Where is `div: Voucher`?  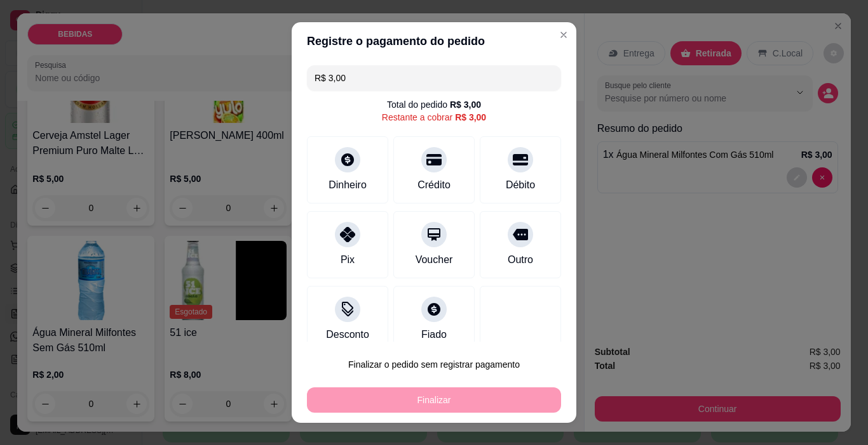 div: Voucher is located at coordinates (434, 260).